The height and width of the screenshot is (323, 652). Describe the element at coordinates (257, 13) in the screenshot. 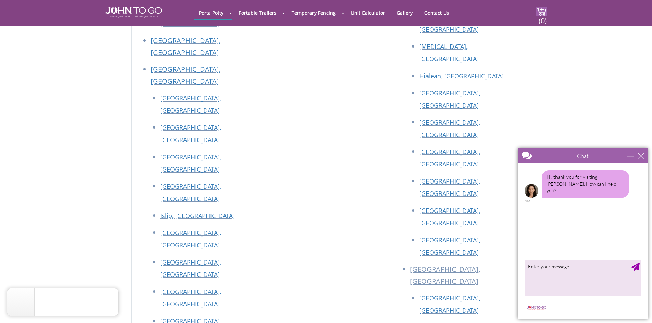

I see `a: Portable Trailers` at that location.